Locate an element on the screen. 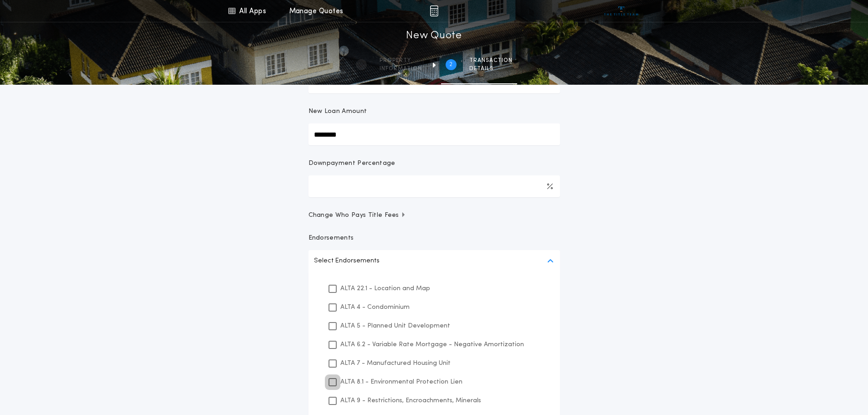  span: Transaction is located at coordinates (491, 60).